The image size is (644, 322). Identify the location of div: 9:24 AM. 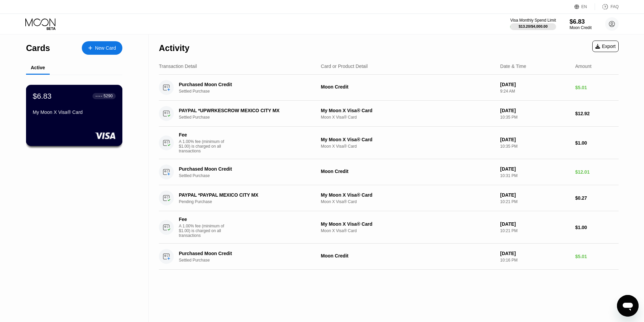
(535, 91).